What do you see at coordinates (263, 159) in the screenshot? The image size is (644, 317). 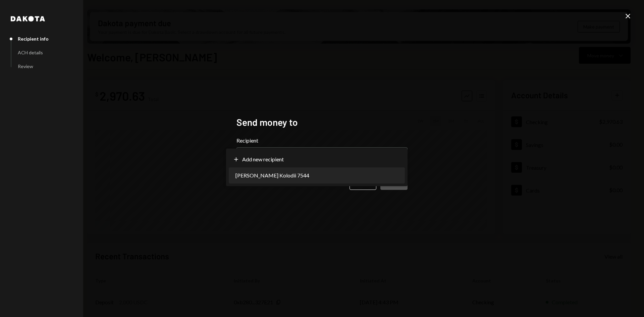 I see `span: Add new recipient` at bounding box center [263, 159].